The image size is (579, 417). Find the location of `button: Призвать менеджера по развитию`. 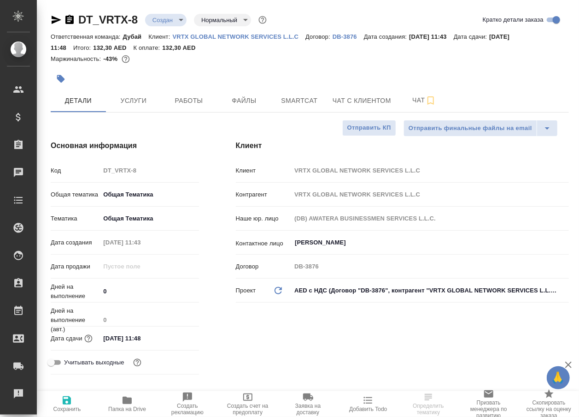

button: Призвать менеджера по развитию is located at coordinates (488, 404).